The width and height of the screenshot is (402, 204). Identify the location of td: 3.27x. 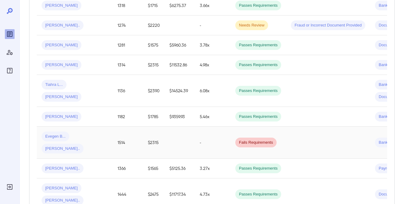
(213, 168).